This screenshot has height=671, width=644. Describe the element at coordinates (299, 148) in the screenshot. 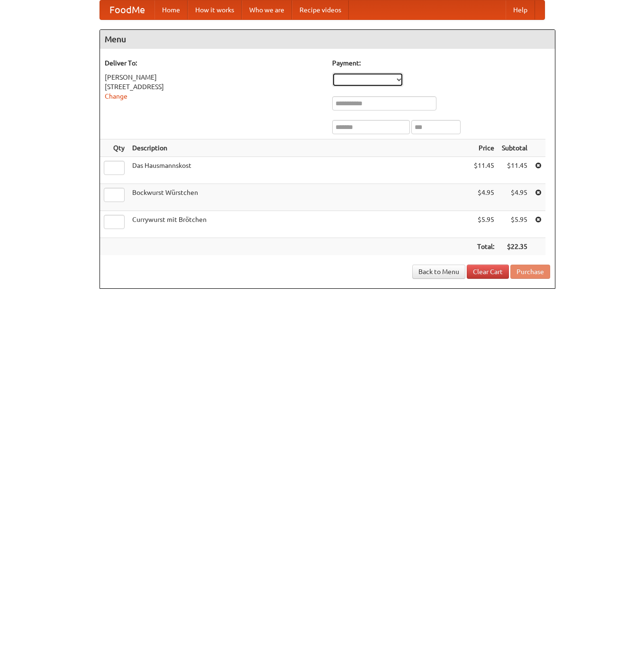

I see `th: Description` at that location.